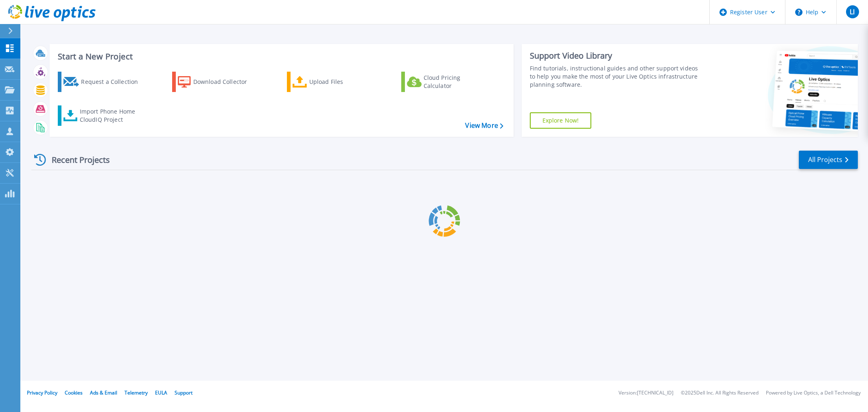 The image size is (868, 412). Describe the element at coordinates (226, 82) in the screenshot. I see `div: Download Collector` at that location.